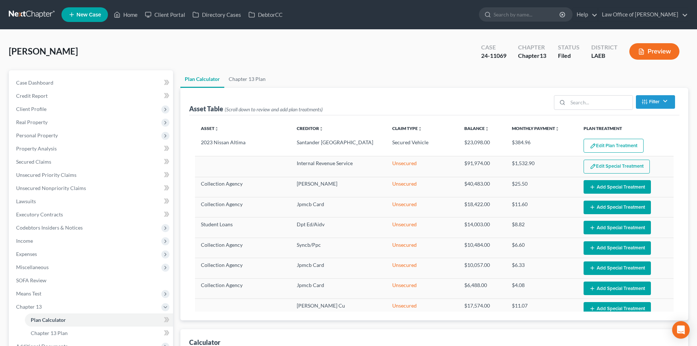 The image size is (697, 346). What do you see at coordinates (92, 96) in the screenshot?
I see `a: Credit Report` at bounding box center [92, 96].